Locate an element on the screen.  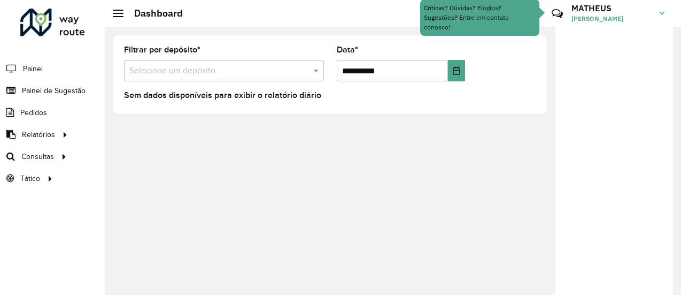
button: Choose Date is located at coordinates (457, 71).